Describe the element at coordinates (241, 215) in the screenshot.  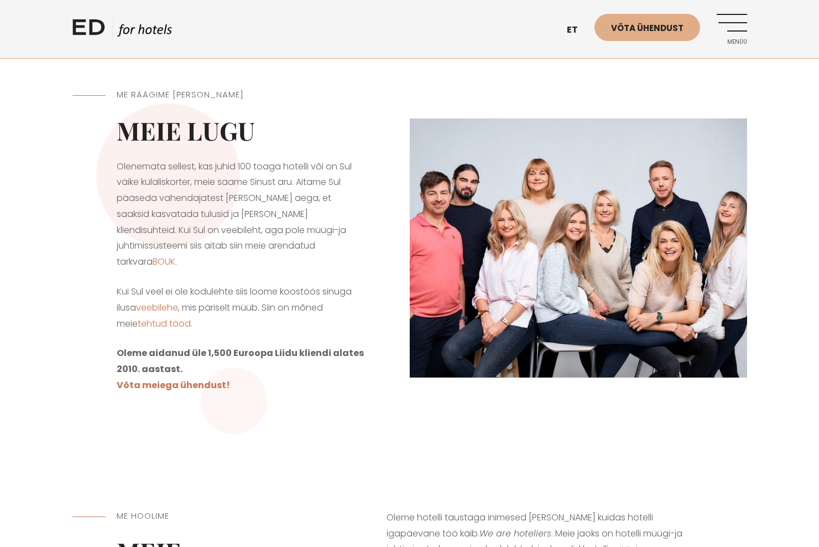
I see `p: Olenemata sellest, kas juhid 100 toaga hotelli või on Sul väike külaliskorter, meie saame Sinust ...` at that location.